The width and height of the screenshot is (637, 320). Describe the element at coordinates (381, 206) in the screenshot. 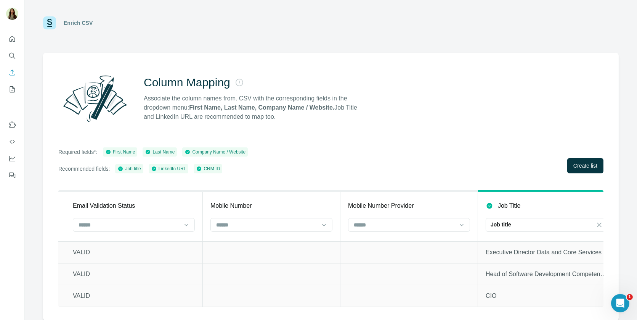

I see `p: Mobile Number Provider` at that location.